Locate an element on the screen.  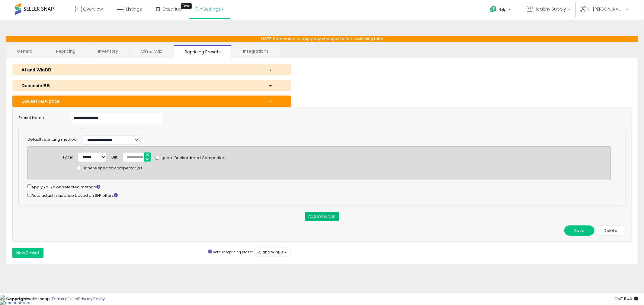
button: Dominate BB is located at coordinates (152, 85).